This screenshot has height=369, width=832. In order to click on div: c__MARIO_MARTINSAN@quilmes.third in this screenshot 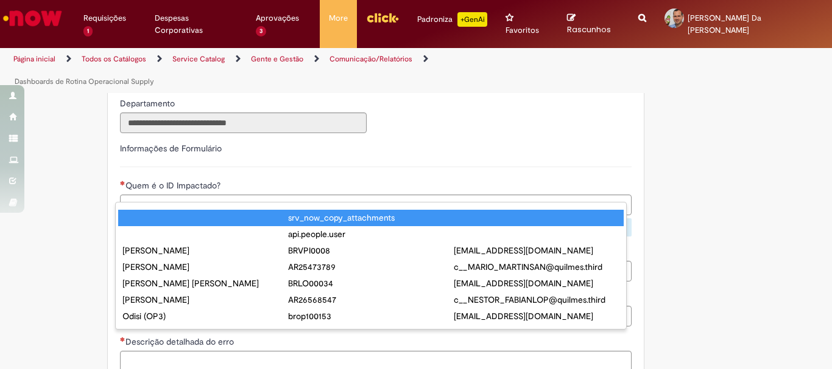, I will do `click(536, 267)`.